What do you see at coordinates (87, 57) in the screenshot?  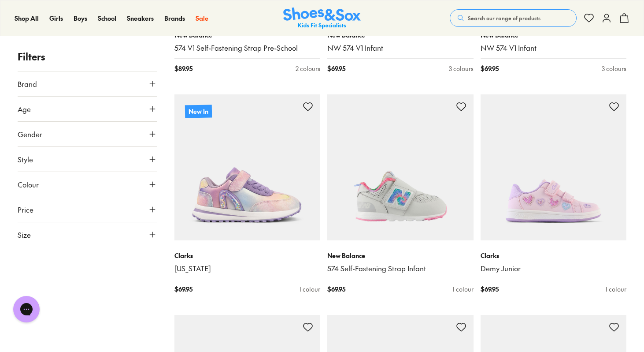 I see `p: Filters` at bounding box center [87, 57].